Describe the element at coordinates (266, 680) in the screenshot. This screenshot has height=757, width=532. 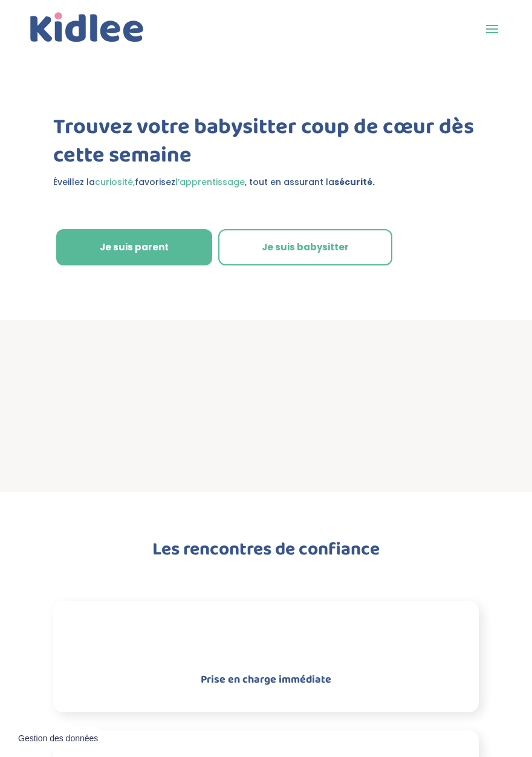
I see `span: Prise en charge immédiate` at that location.